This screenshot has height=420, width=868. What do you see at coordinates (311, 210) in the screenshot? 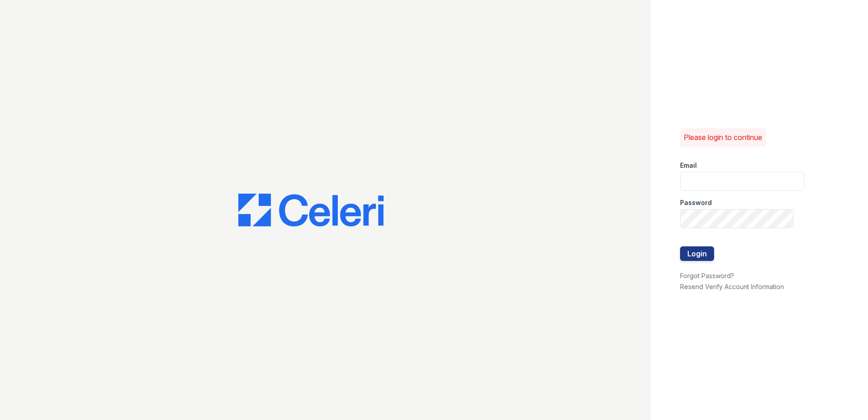
I see `img: CE_Logo_Blue-a8612792a0a2168367f1c8372b55b34899dd931a85d93a1a3d3e32e68fde9ad4.png` at bounding box center [311, 210].